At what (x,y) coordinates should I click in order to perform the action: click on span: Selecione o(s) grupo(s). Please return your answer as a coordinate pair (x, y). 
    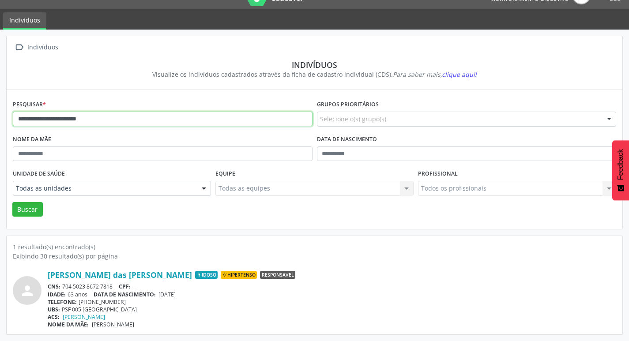
    Looking at the image, I should click on (353, 119).